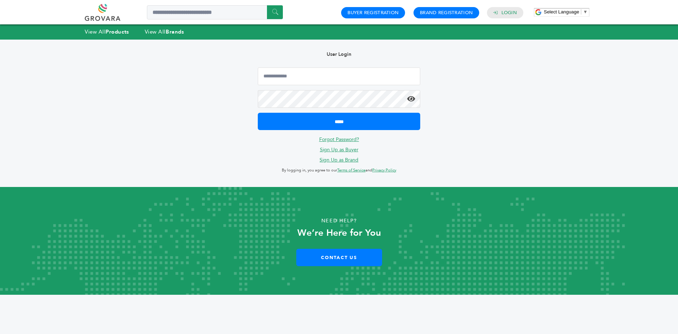 The width and height of the screenshot is (678, 334). I want to click on input: Password, so click(339, 99).